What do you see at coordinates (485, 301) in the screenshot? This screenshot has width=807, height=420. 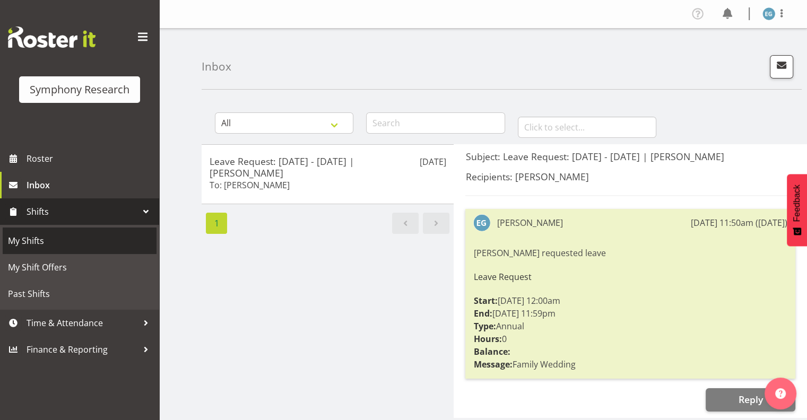 I see `strong: Start:` at bounding box center [485, 301].